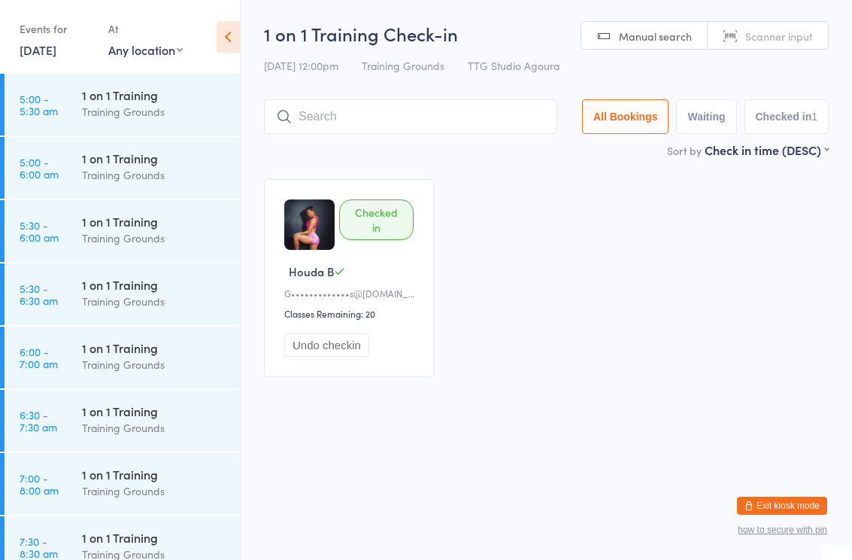 Image resolution: width=852 pixels, height=560 pixels. What do you see at coordinates (122, 231) in the screenshot?
I see `a: 5:30 -6:00 am1 on 1 TrainingTraining Grounds` at bounding box center [122, 231].